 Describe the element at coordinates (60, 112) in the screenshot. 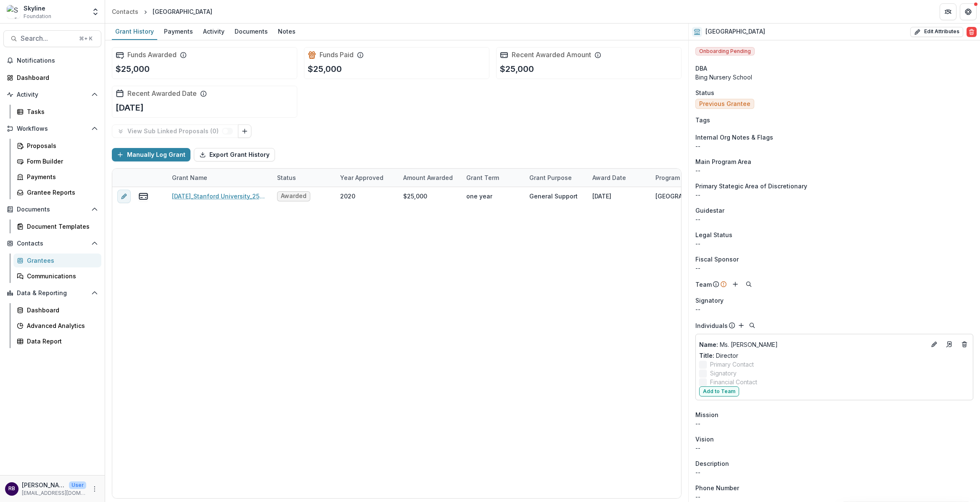

I see `div: Tasks` at that location.